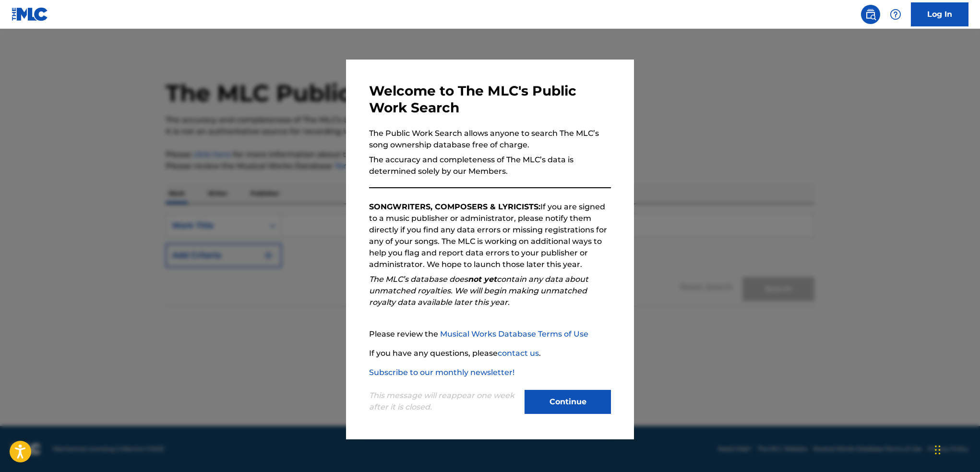  Describe the element at coordinates (956, 449) in the screenshot. I see `div: Chat Widget` at that location.